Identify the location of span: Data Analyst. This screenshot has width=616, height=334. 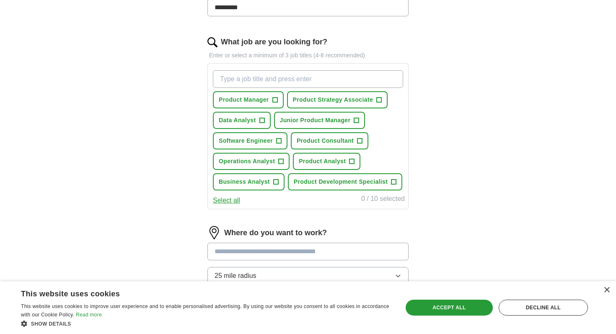
(237, 120).